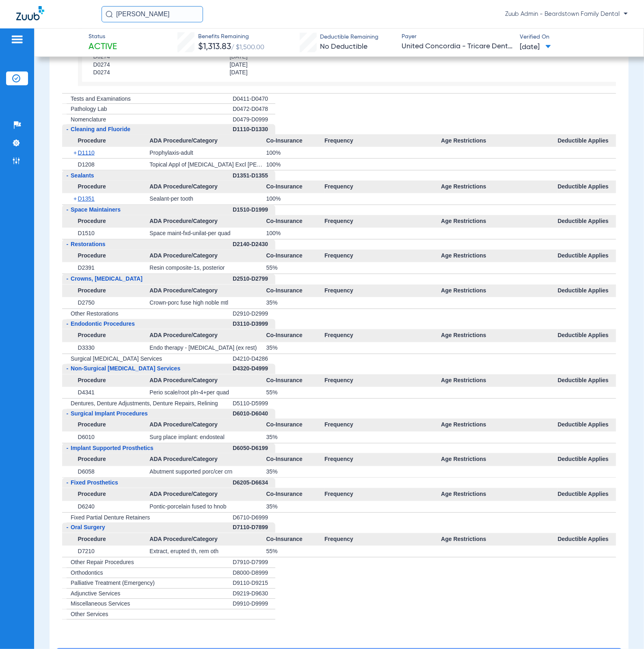  Describe the element at coordinates (254, 119) in the screenshot. I see `div: D0479-D0999` at that location.